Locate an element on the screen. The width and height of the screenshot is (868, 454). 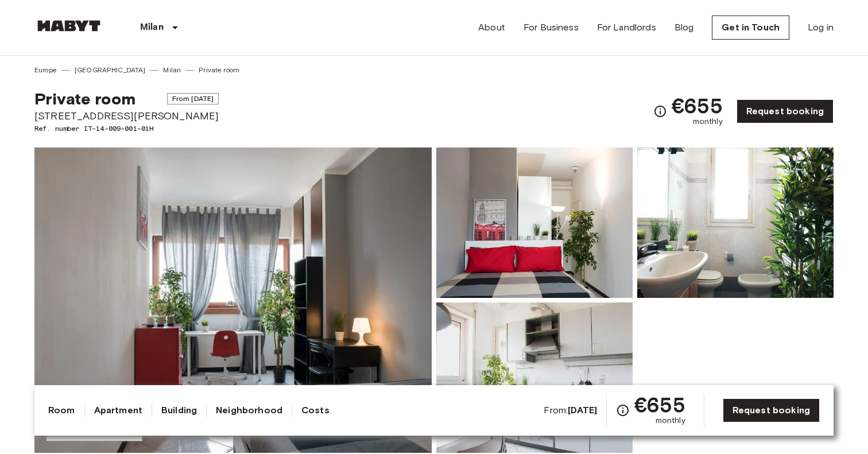
a: Private room is located at coordinates (219, 70).